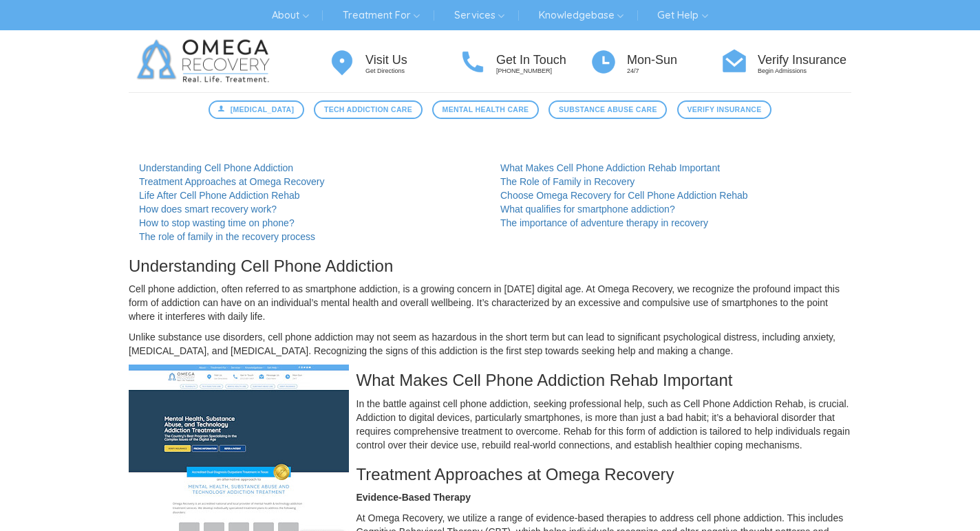  I want to click on span: Mental Health Care, so click(486, 110).